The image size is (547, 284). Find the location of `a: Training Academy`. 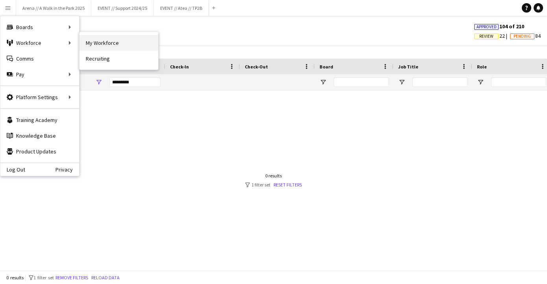

a: Training Academy is located at coordinates (40, 120).